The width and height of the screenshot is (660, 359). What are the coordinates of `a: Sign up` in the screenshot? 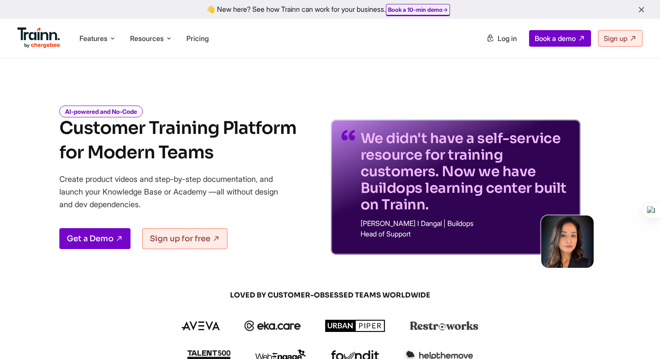 It's located at (620, 38).